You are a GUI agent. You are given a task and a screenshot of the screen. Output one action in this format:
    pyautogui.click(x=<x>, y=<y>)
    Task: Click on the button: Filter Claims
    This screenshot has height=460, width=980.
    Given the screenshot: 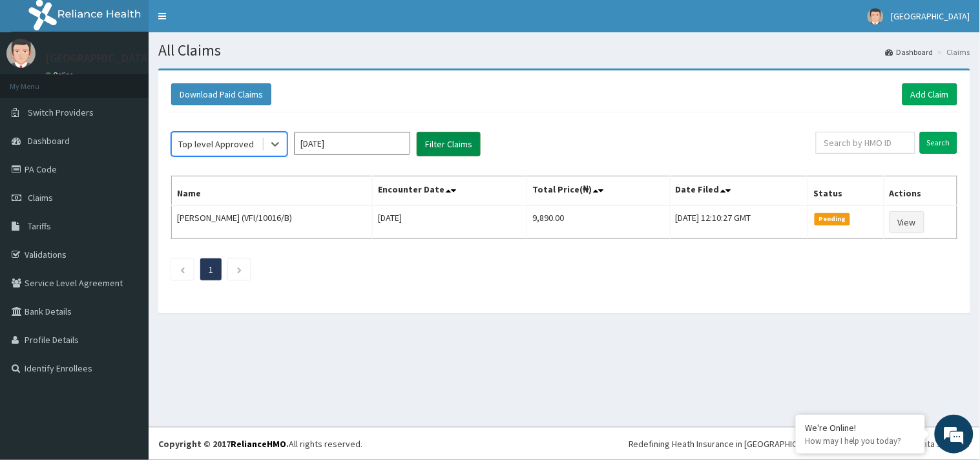 What is the action you would take?
    pyautogui.click(x=448, y=144)
    